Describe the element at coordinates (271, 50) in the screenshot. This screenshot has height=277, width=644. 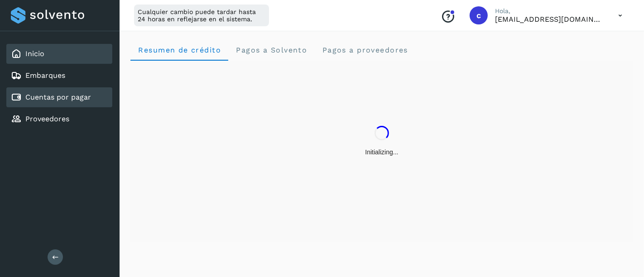
I see `span: Pagos a Solvento` at that location.